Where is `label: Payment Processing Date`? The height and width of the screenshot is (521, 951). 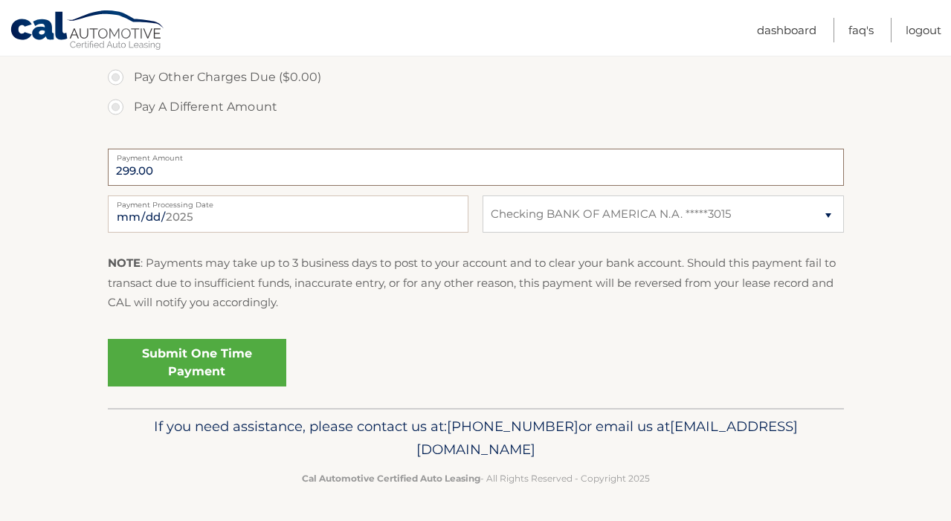 label: Payment Processing Date is located at coordinates (288, 201).